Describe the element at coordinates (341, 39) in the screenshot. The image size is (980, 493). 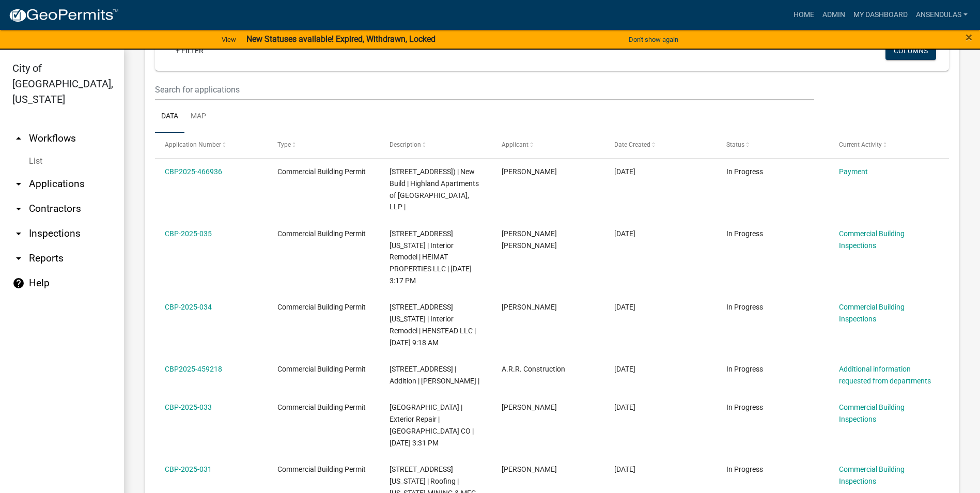
I see `strong: New Statuses available! Expired, Withdrawn, Locked` at that location.